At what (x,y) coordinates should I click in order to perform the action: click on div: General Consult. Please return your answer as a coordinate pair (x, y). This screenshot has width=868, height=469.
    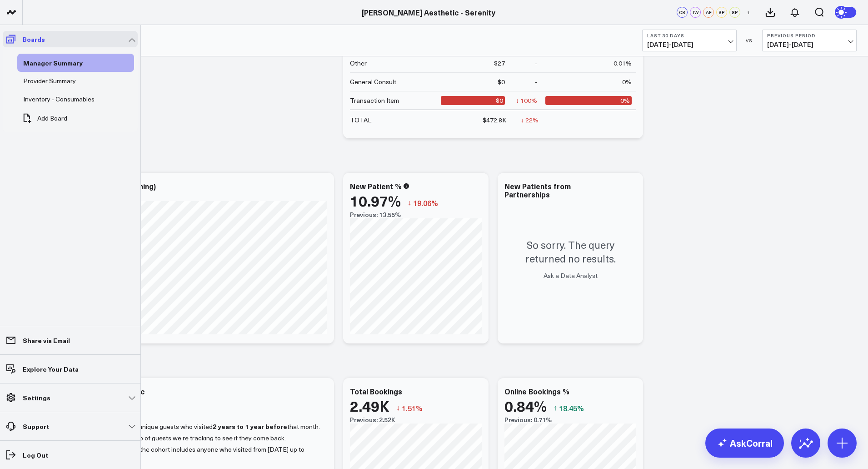
    Looking at the image, I should click on (373, 82).